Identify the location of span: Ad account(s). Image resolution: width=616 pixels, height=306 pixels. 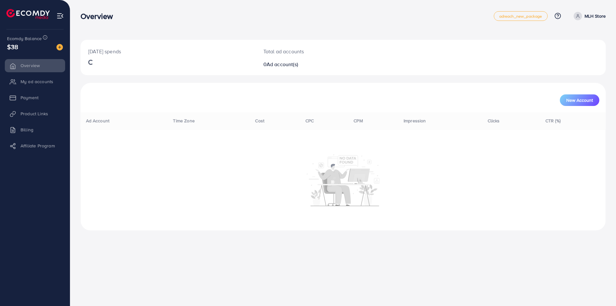
(282, 64).